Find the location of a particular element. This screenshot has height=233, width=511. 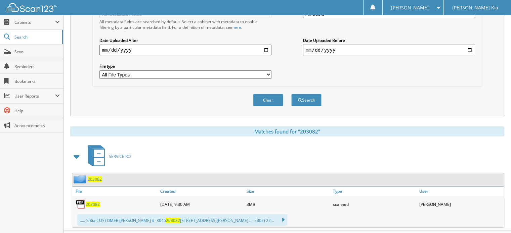

span: Announcements is located at coordinates (37, 126).